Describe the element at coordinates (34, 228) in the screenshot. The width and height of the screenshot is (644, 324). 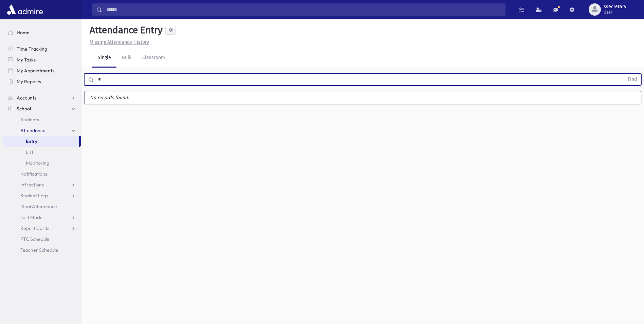
I see `span: Report Cards` at that location.